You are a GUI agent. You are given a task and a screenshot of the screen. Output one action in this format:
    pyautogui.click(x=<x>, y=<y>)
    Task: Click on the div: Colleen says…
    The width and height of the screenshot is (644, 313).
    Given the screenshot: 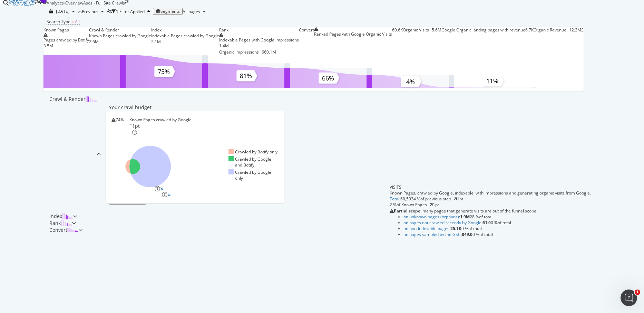 What is the action you would take?
    pyautogui.click(x=69, y=90)
    